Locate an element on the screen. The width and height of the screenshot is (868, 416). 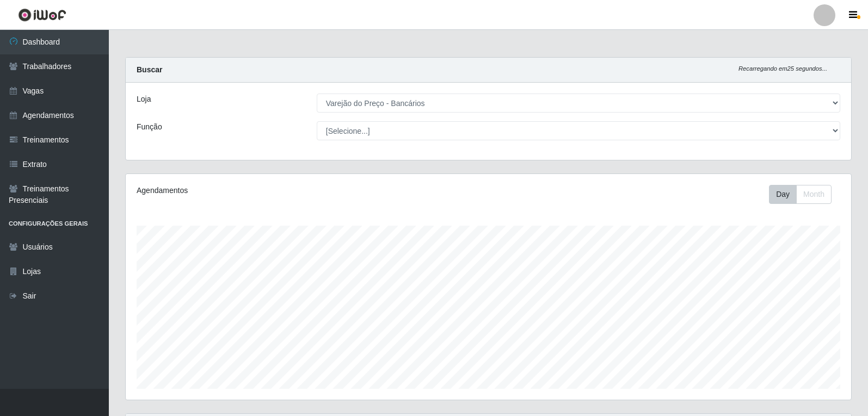
div: Toolbar with button groups is located at coordinates (804, 194).